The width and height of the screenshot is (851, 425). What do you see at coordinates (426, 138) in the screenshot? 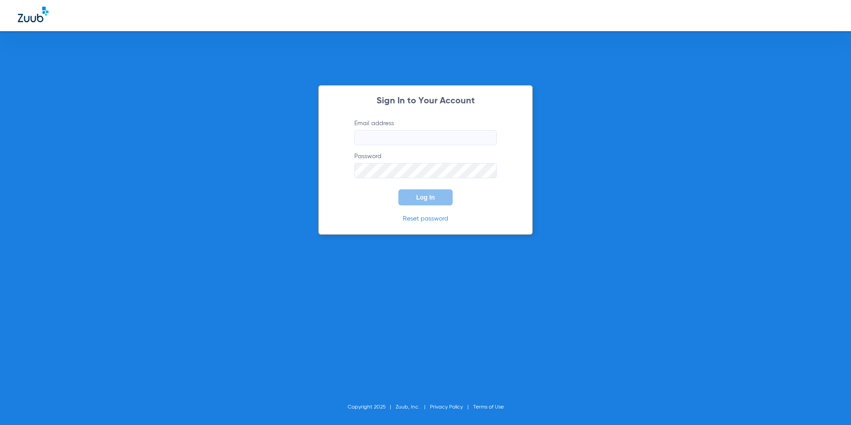
I see `input: Email address` at bounding box center [426, 138].